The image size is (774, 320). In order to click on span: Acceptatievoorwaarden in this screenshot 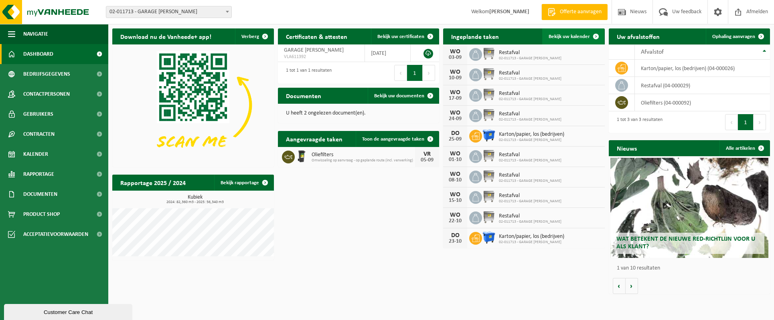, I will do `click(56, 235)`.